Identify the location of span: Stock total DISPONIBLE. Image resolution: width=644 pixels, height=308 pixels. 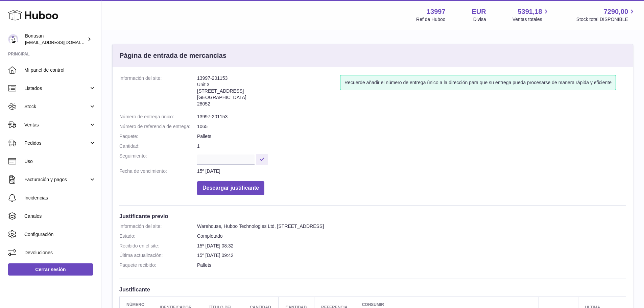
(606, 19).